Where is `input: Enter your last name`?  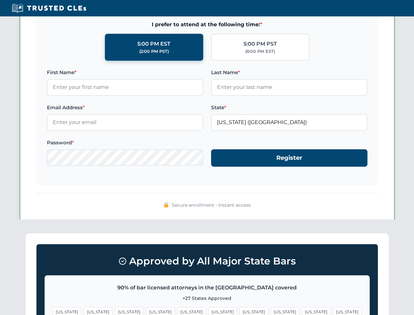 input: Enter your last name is located at coordinates (289, 87).